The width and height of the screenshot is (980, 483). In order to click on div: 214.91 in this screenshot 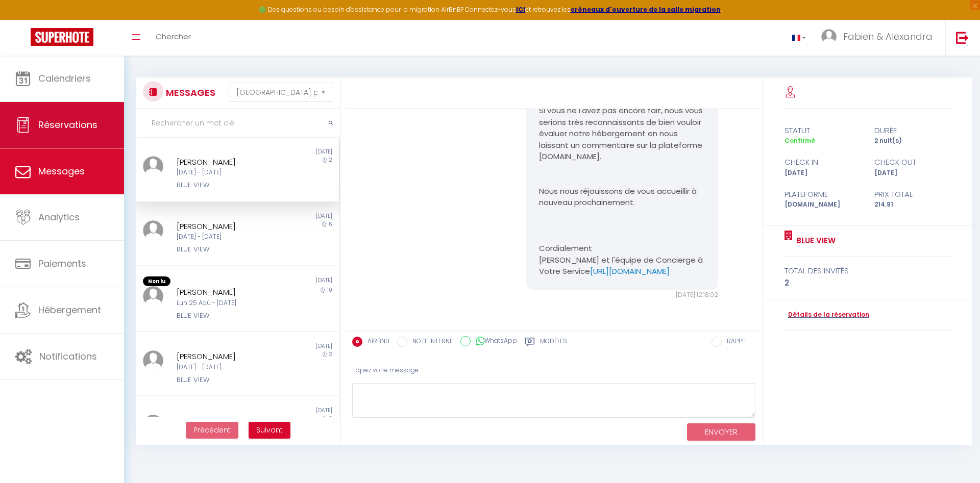, I will do `click(913, 205)`.